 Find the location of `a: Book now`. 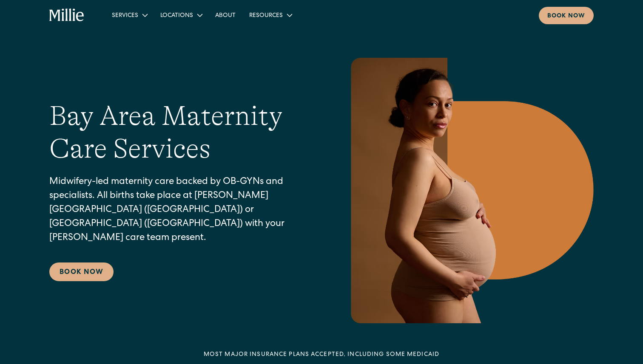

a: Book now is located at coordinates (566, 16).